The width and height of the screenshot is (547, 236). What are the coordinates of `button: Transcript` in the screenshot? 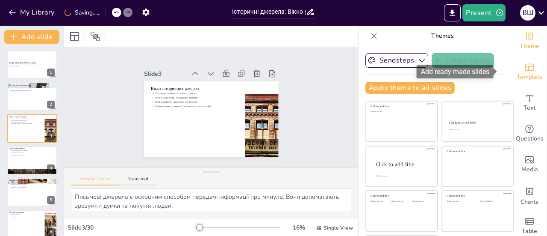 It's located at (138, 180).